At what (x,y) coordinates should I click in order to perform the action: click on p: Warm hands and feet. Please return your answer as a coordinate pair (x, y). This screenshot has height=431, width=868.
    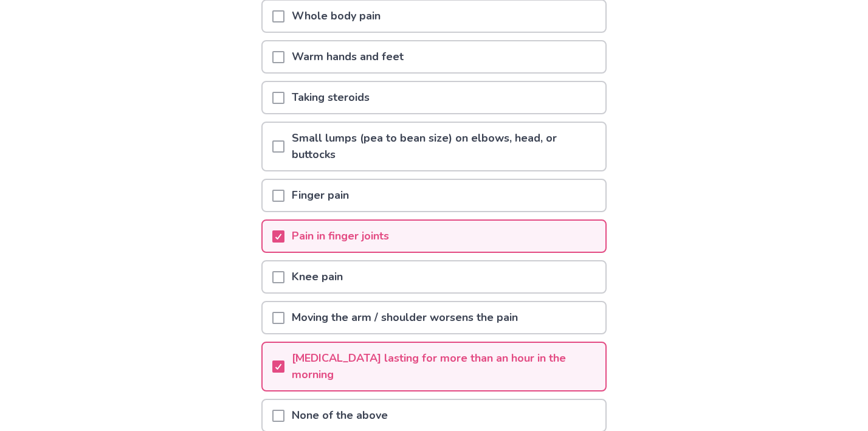
    Looking at the image, I should click on (348, 57).